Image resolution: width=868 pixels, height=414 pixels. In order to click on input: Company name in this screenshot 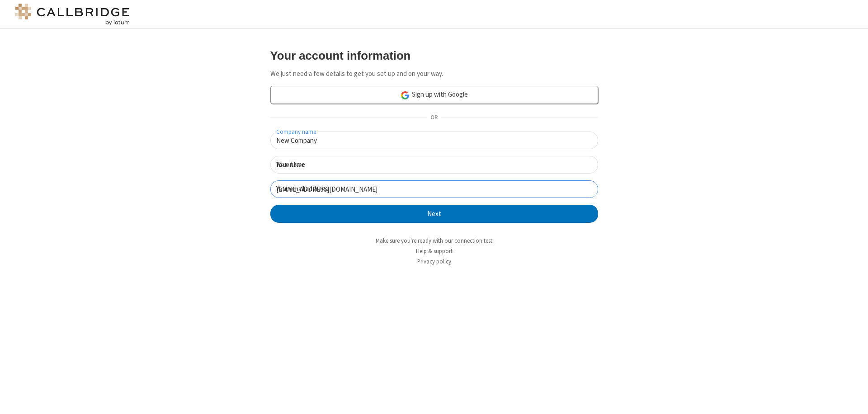, I will do `click(434, 140)`.